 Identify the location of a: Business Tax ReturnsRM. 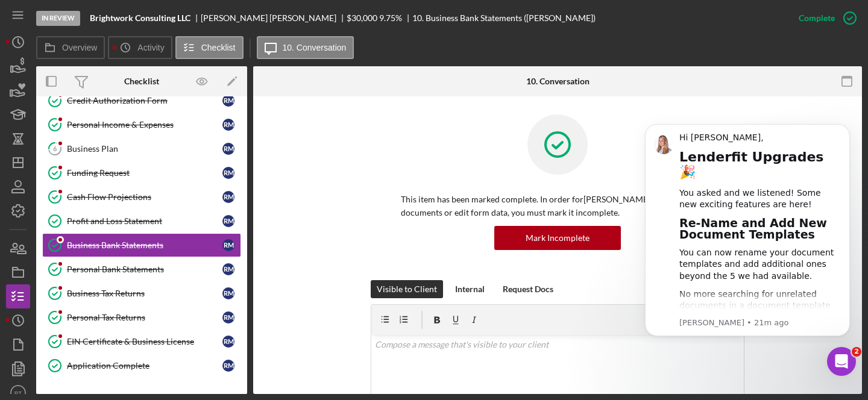
(142, 293).